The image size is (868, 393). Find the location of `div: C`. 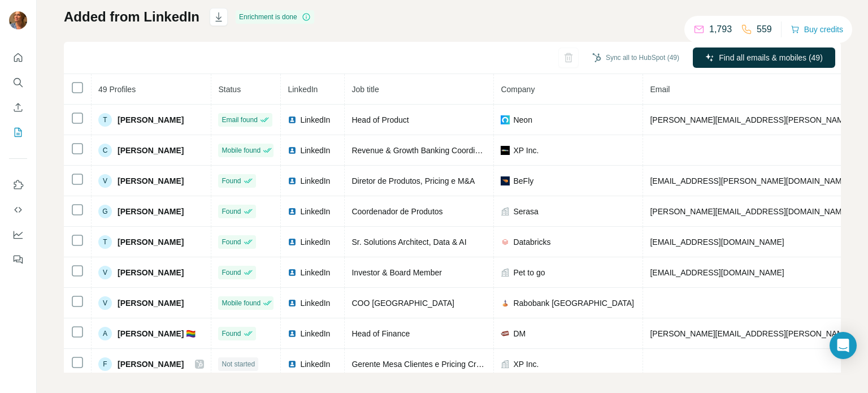

div: C is located at coordinates (105, 151).